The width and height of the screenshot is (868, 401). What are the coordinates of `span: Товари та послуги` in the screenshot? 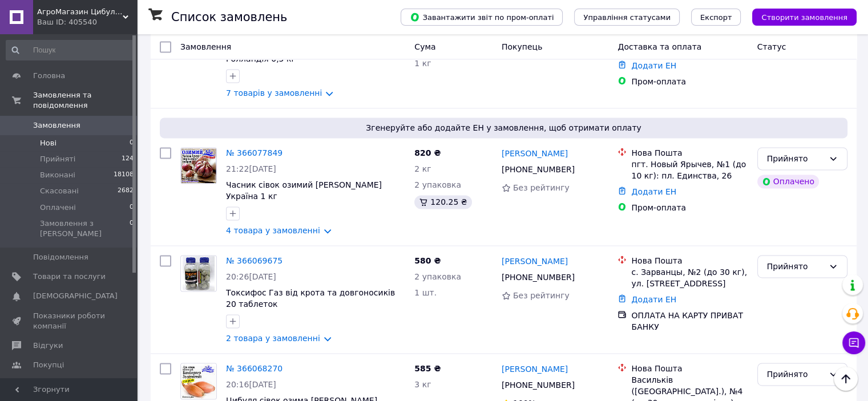 It's located at (69, 277).